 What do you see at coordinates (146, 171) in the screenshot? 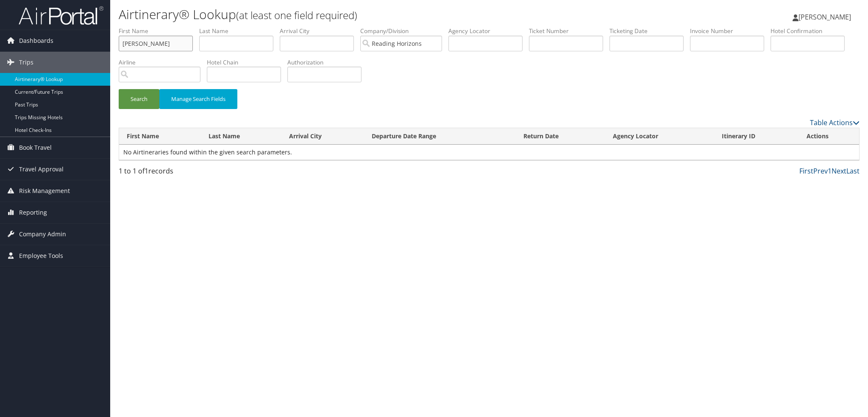
I see `span: 1` at bounding box center [146, 171].